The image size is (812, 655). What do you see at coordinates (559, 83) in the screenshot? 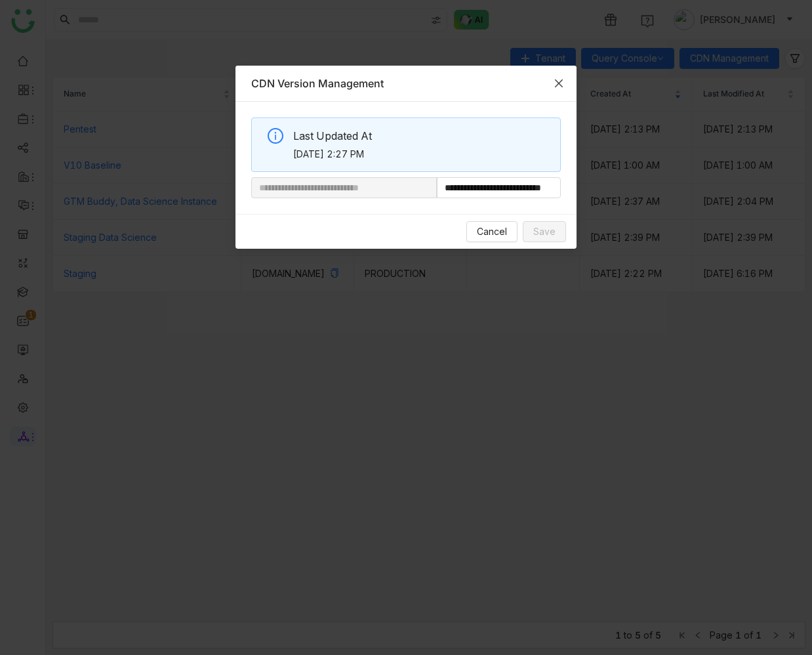
I see `button: Close` at bounding box center [559, 83].